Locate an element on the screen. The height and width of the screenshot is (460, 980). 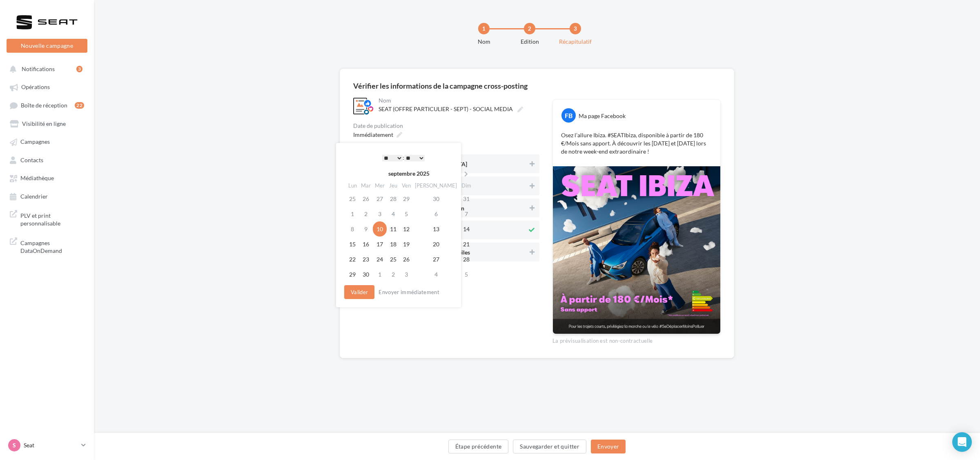
td: 21 is located at coordinates (466, 244).